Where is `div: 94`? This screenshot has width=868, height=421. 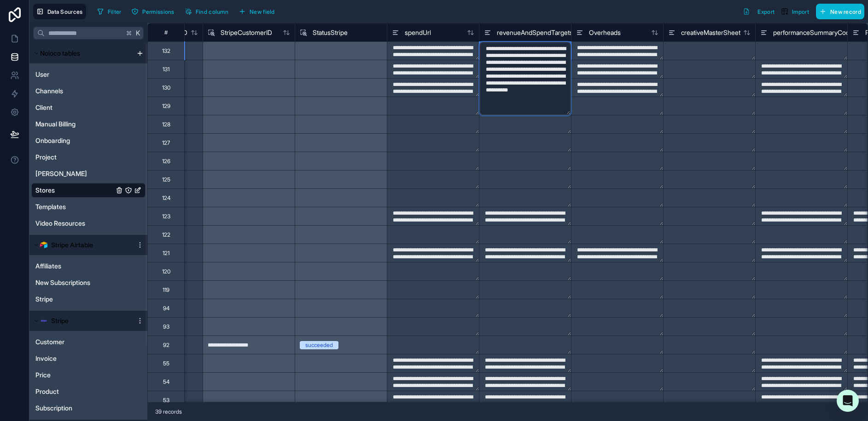 div: 94 is located at coordinates (166, 309).